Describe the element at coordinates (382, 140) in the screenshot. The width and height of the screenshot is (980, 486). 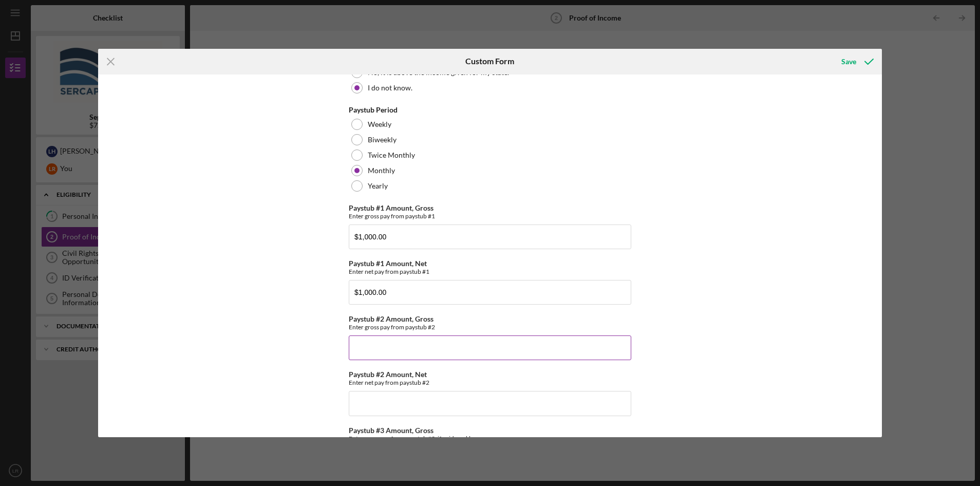
I see `label: Biweekly` at that location.